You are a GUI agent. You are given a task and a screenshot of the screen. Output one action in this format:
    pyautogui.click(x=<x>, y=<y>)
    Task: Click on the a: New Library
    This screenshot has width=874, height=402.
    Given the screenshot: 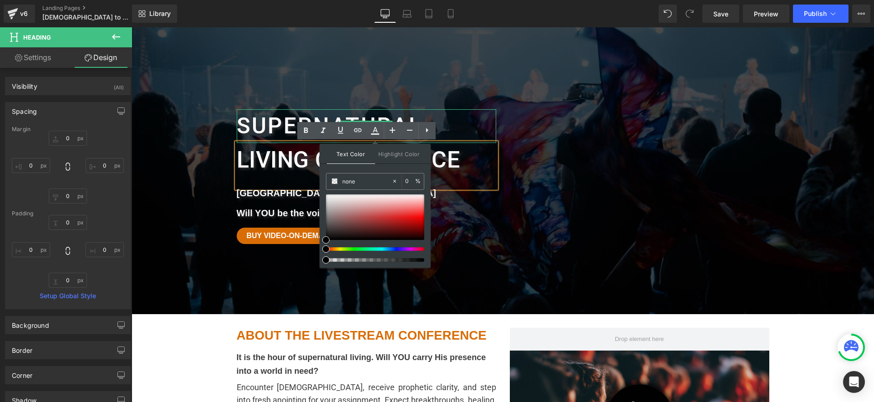 What is the action you would take?
    pyautogui.click(x=154, y=14)
    